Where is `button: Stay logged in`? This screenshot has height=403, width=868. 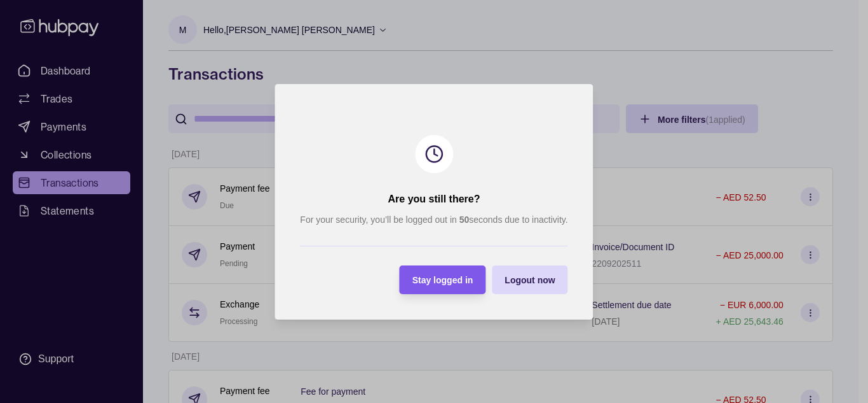
button: Stay logged in is located at coordinates (443, 279).